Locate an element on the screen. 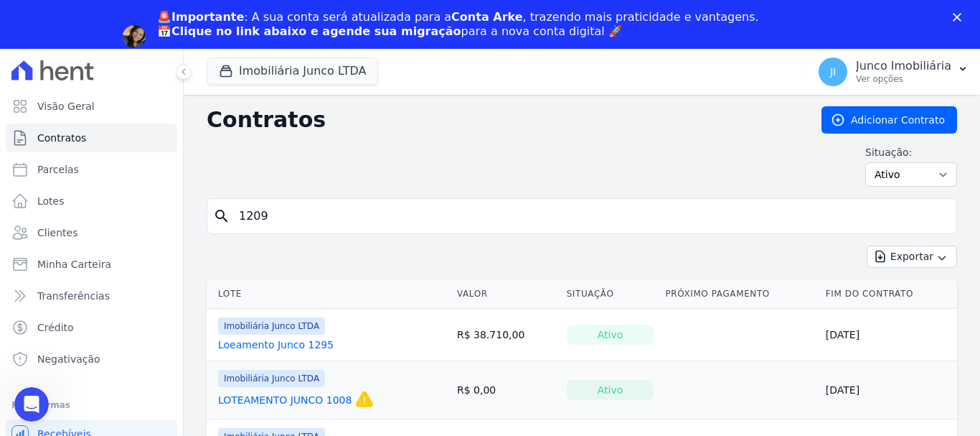  a: LOTEAMENTO JUNCO 1008 is located at coordinates (285, 399).